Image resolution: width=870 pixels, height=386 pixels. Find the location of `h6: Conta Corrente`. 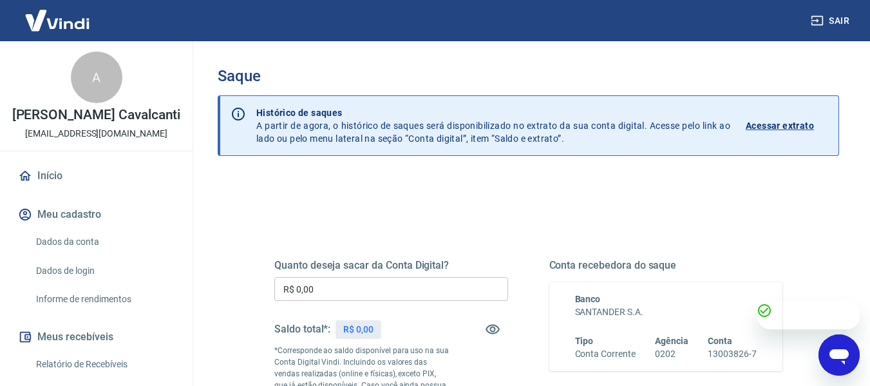

h6: Conta Corrente is located at coordinates (605, 354).